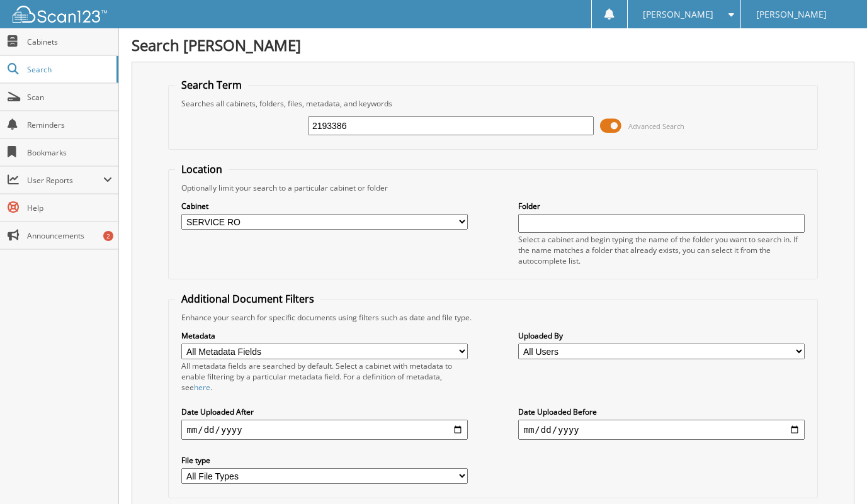  Describe the element at coordinates (324, 412) in the screenshot. I see `label: Date Uploaded After` at that location.